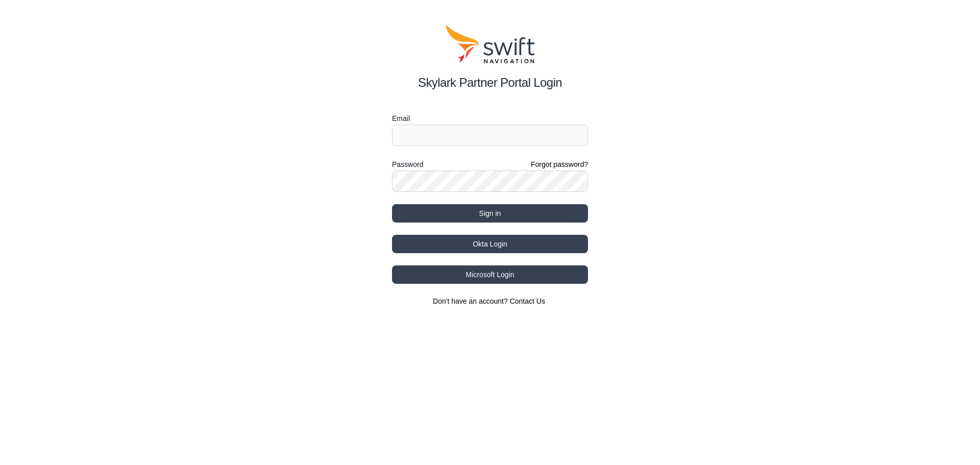  Describe the element at coordinates (490, 244) in the screenshot. I see `button: Okta Login` at that location.